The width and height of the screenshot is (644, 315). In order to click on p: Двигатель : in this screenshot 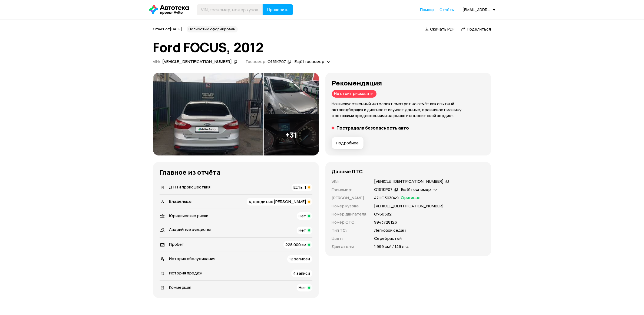, I will do `click(350, 247)`.